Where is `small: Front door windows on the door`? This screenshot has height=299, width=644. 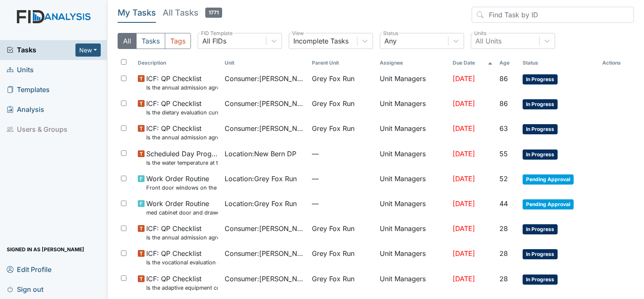
small: Front door windows on the door is located at coordinates (182, 187).